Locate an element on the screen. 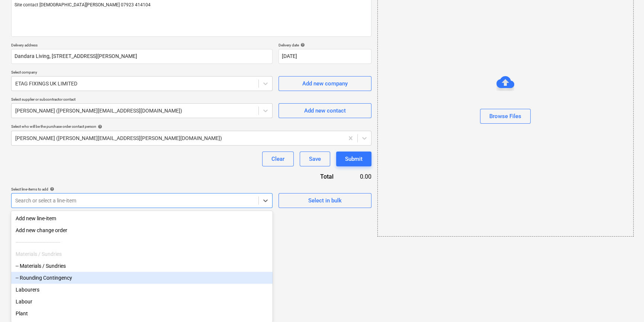  button: Add new contact is located at coordinates (325, 111).